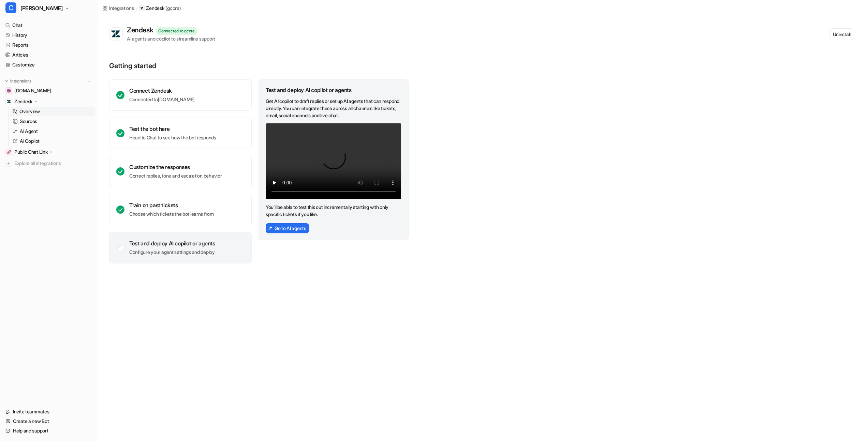  Describe the element at coordinates (173, 129) in the screenshot. I see `div: Test the bot here` at that location.